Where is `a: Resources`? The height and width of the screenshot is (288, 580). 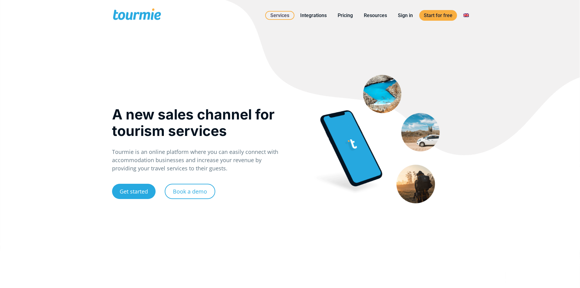
a: Resources is located at coordinates (375, 15).